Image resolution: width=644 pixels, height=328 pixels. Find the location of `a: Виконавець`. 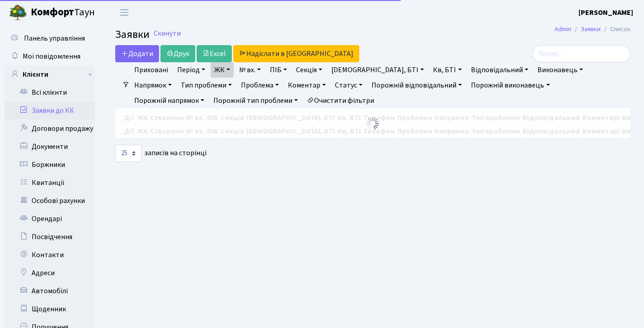

a: Виконавець is located at coordinates (560, 70).